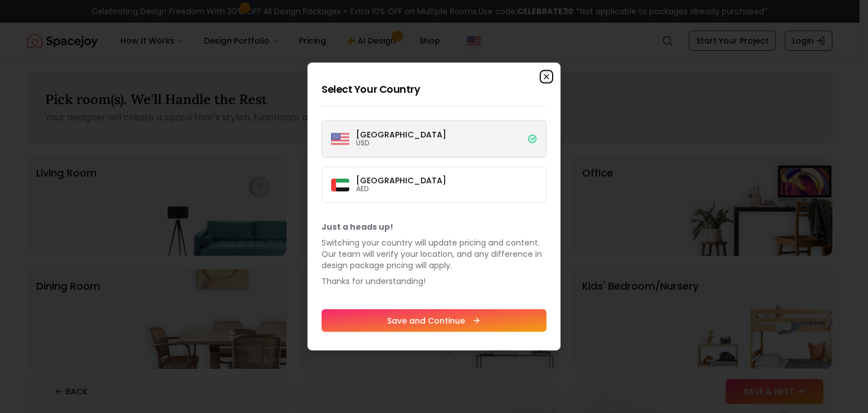 The height and width of the screenshot is (413, 868). Describe the element at coordinates (357, 227) in the screenshot. I see `b: Just a heads up!` at that location.